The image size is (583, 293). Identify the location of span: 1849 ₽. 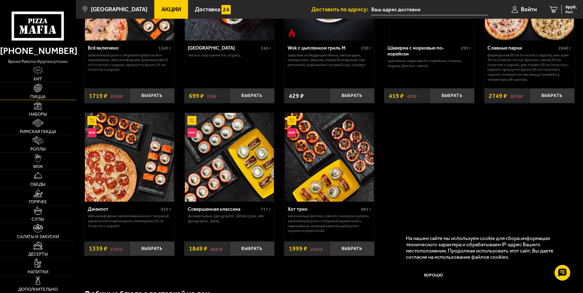
(198, 249).